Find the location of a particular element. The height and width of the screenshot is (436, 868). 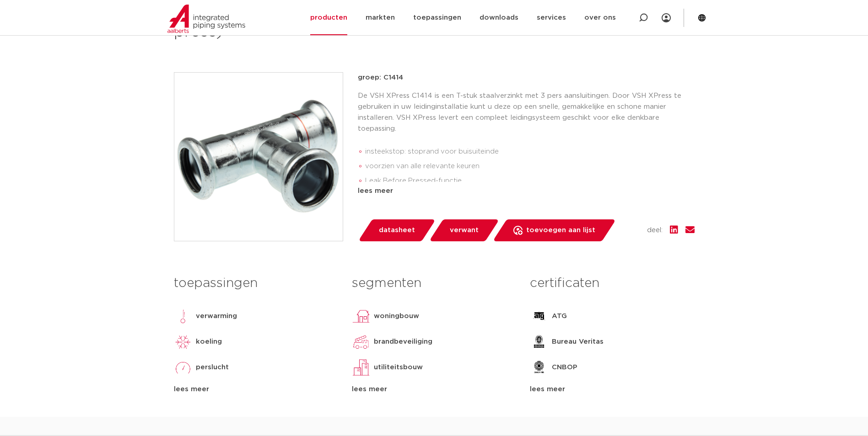

p: verwarming is located at coordinates (217, 317).